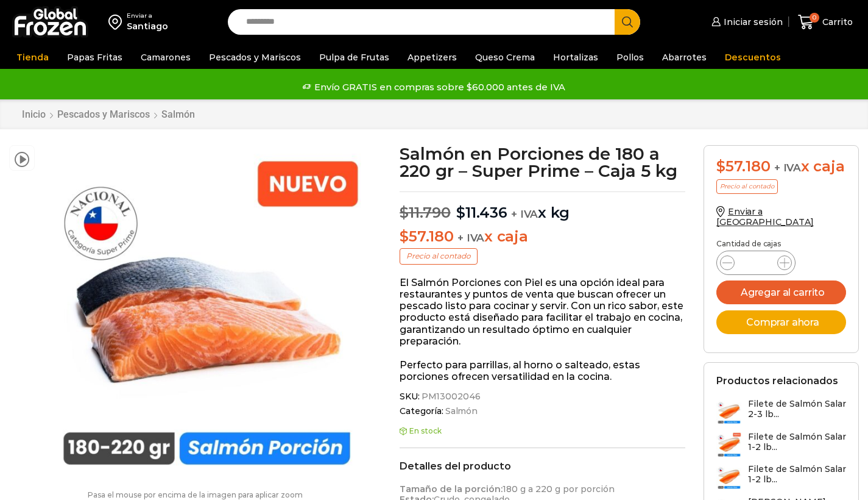 The image size is (868, 500). What do you see at coordinates (424, 212) in the screenshot?
I see `bdi: 11.790` at bounding box center [424, 212].